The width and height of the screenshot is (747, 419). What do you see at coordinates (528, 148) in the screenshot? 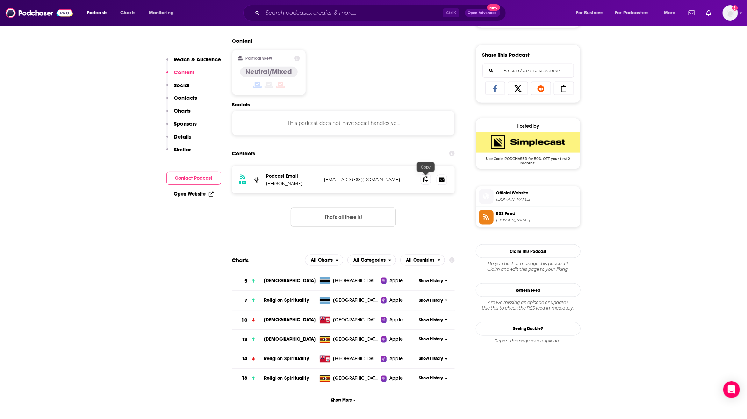
I see `a: SimpleCast Deal: Use Code: PODCHASER for 50% OFF your first 2 months!` at bounding box center [528, 148].